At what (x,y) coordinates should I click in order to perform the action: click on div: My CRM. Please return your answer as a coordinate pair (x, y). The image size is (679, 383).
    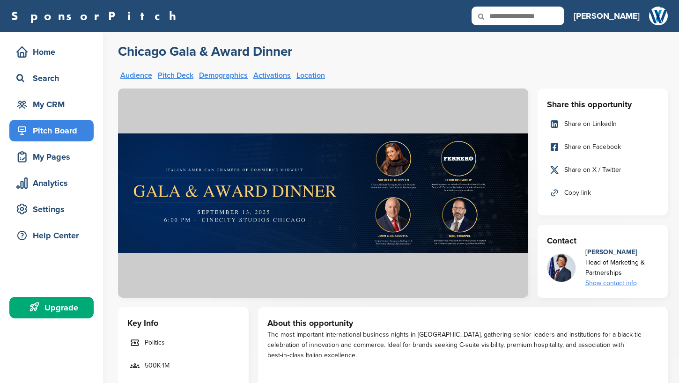
    Looking at the image, I should click on (54, 104).